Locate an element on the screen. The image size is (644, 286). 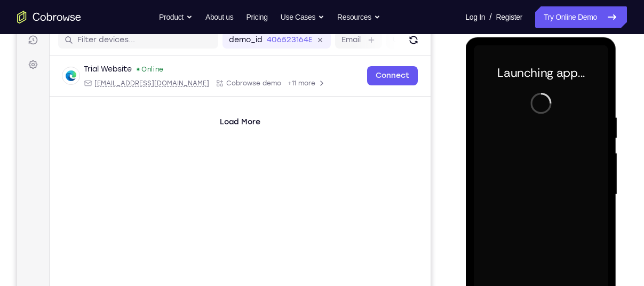
button: Use Cases is located at coordinates (303, 17).